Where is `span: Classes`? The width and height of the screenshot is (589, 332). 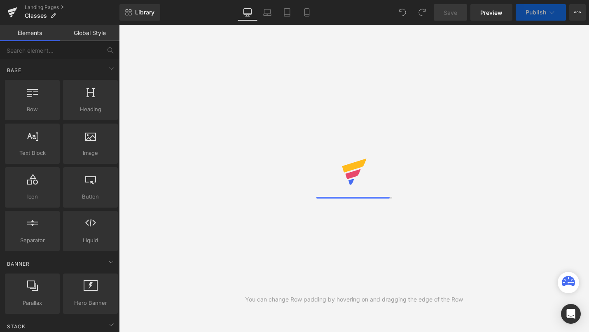 span: Classes is located at coordinates (36, 16).